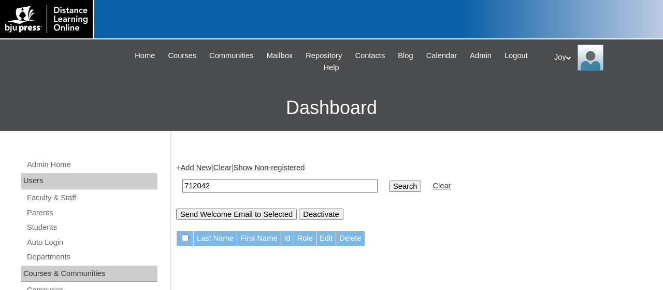 This screenshot has width=663, height=290. Describe the element at coordinates (92, 164) in the screenshot. I see `a: Admin Home` at that location.